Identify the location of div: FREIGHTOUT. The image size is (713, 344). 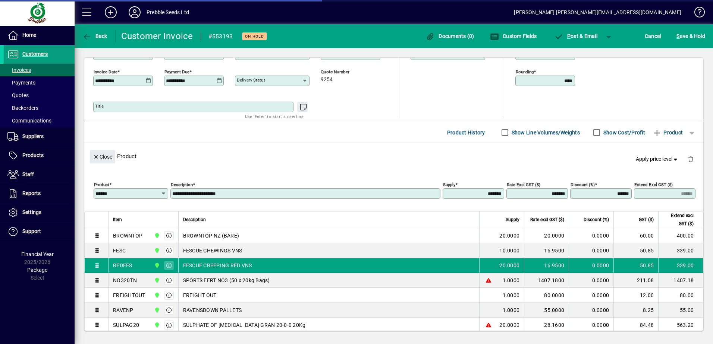
(129, 296).